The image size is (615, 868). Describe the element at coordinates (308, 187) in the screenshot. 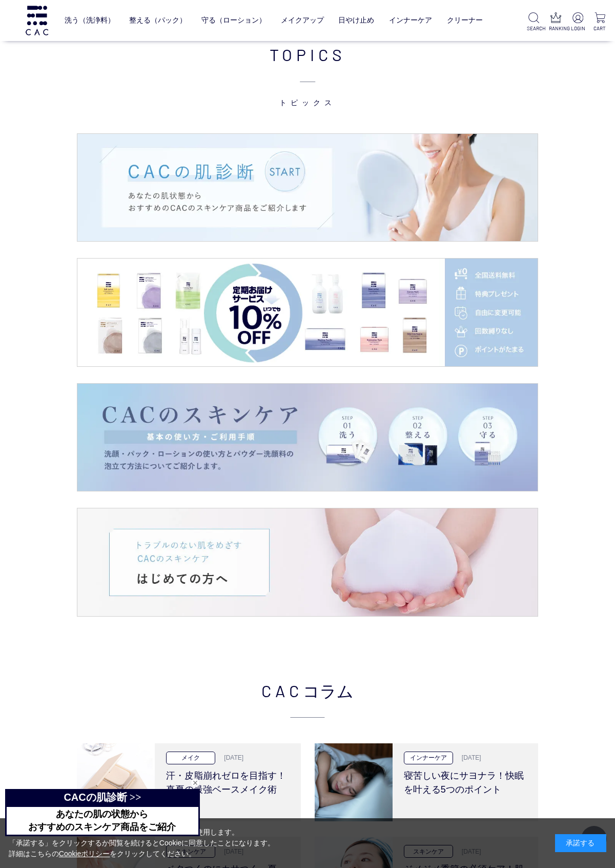

I see `a: 肌診断肌診断` at that location.